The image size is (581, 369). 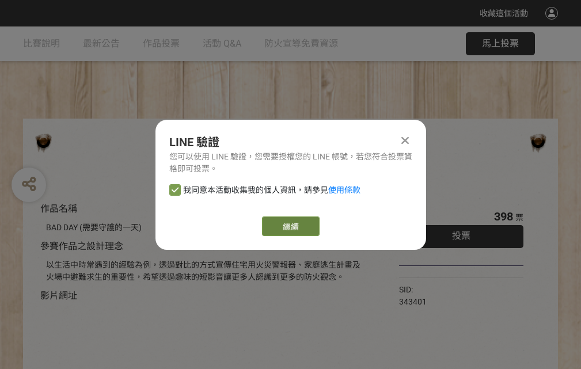 I want to click on span: 398, so click(x=503, y=216).